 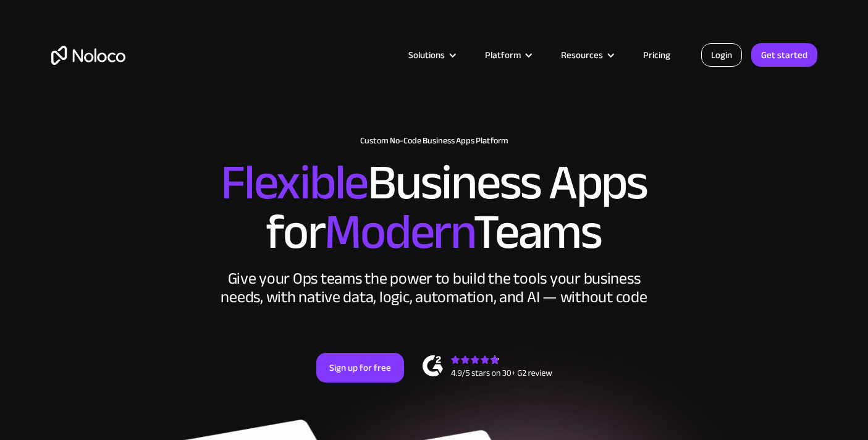 I want to click on a: Sign up for free, so click(x=360, y=368).